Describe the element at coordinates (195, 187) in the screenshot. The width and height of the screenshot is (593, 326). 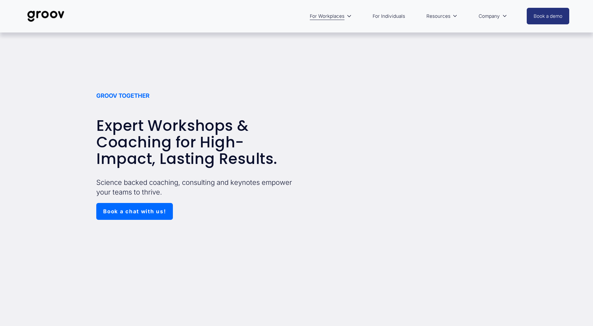
I see `p: Science backed coaching, consulting and keynotes empower your teams to thrive.` at that location.